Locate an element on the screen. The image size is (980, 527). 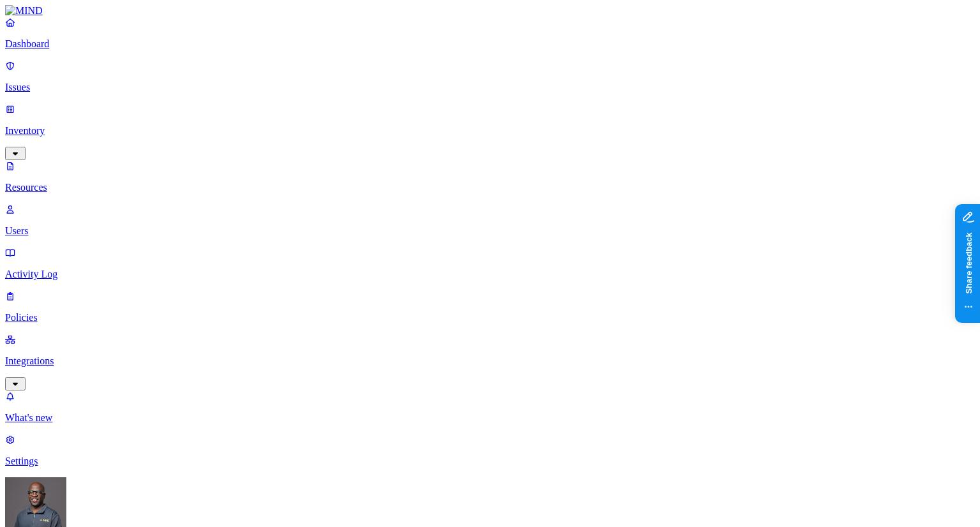
p: Issues is located at coordinates (490, 87).